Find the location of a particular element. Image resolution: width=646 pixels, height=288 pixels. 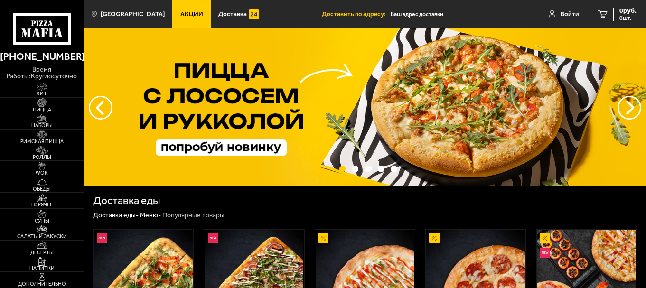

span: Доставка is located at coordinates (232, 14).